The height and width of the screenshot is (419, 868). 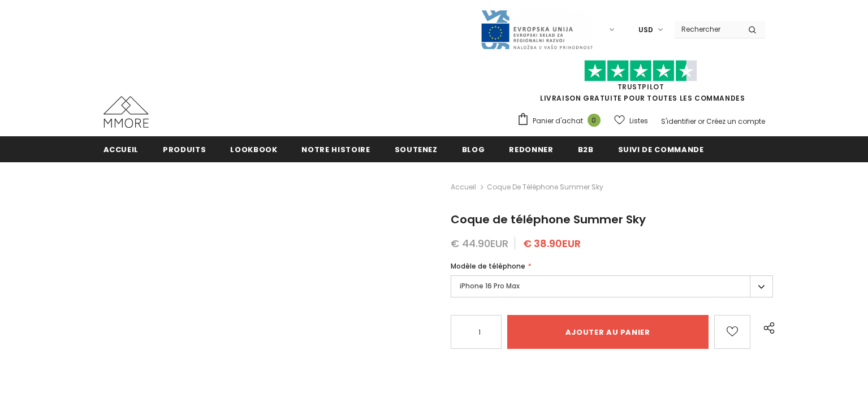 What do you see at coordinates (707, 29) in the screenshot?
I see `input: Search Site` at bounding box center [707, 29].